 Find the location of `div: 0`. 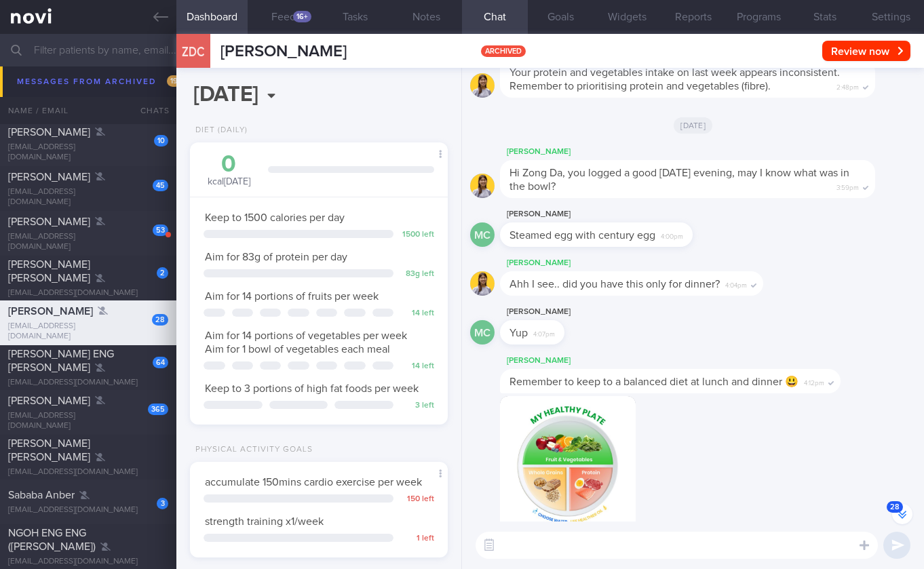

div: 0 is located at coordinates (228, 164).